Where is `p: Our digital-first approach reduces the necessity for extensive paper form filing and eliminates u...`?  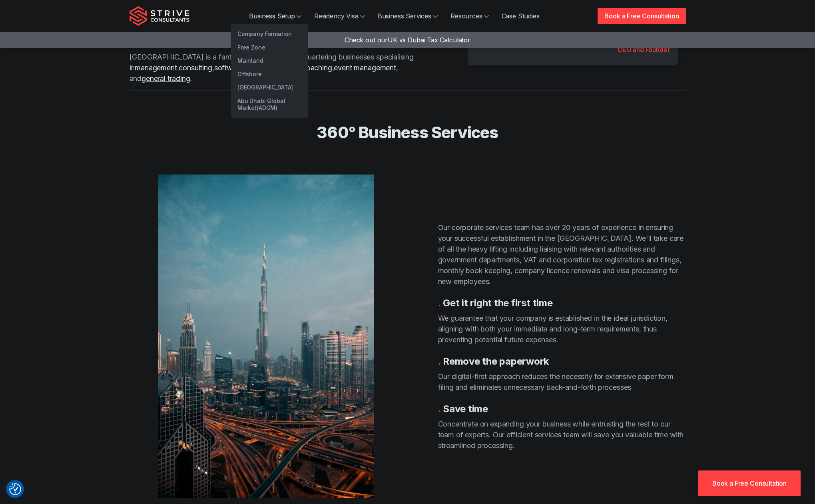
p: Our digital-first approach reduces the necessity for extensive paper form filing and eliminates u... is located at coordinates (562, 382).